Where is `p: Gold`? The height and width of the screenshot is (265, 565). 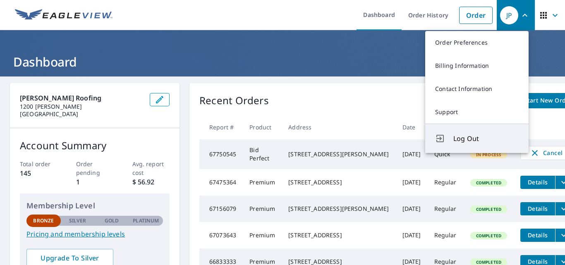 p: Gold is located at coordinates (112, 221).